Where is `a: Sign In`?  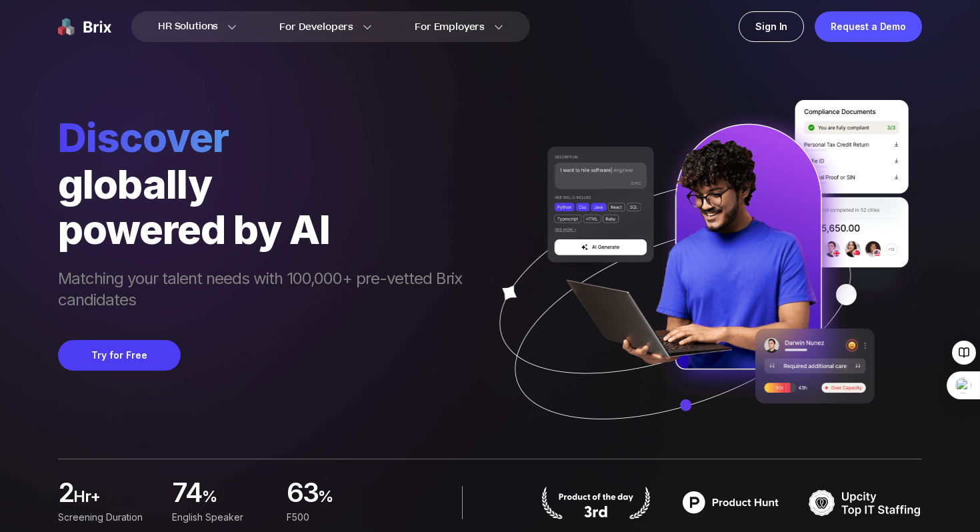
a: Sign In is located at coordinates (771, 26).